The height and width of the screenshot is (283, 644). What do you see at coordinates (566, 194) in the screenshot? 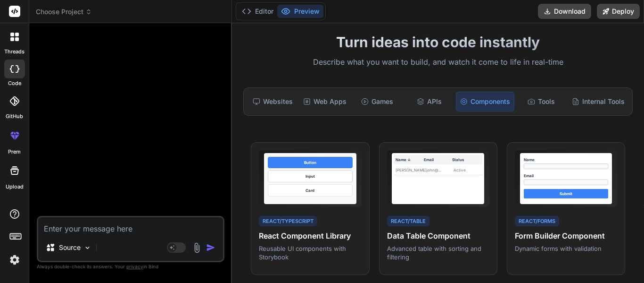
I see `div: Submit` at bounding box center [566, 194].